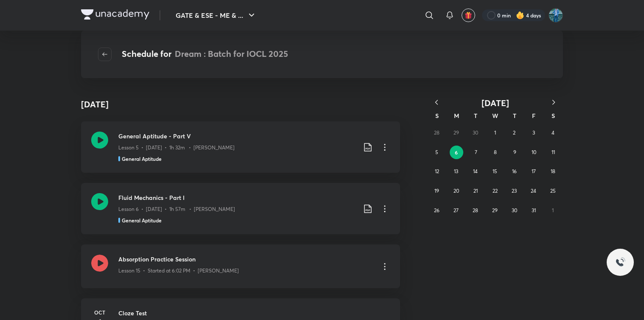 The image size is (644, 320). I want to click on button: October 25, 2025, so click(553, 191).